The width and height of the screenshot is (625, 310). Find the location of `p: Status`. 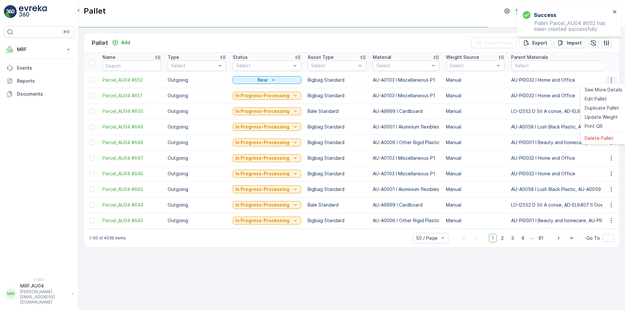

p: Status is located at coordinates (240, 57).